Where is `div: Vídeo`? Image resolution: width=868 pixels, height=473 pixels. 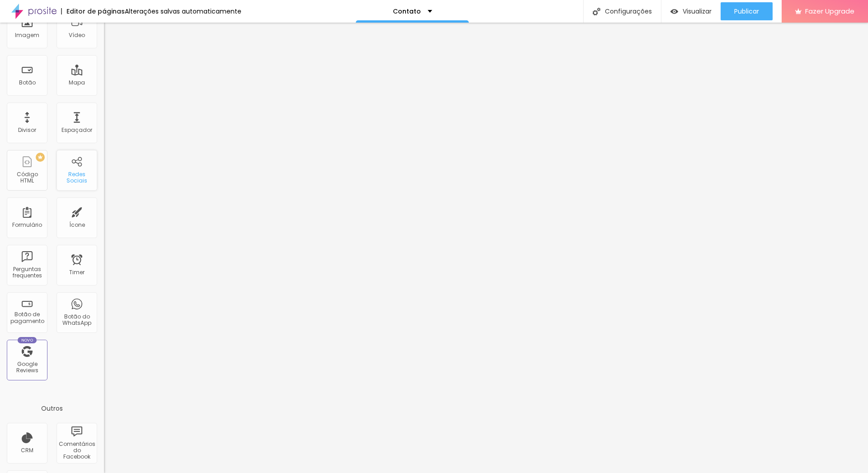 div: Vídeo is located at coordinates (77, 35).